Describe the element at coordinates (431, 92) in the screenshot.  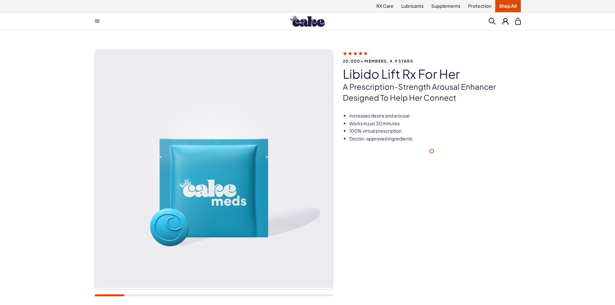
I see `p: A prescription-strength arousal enhancer designed to help her connect` at that location.